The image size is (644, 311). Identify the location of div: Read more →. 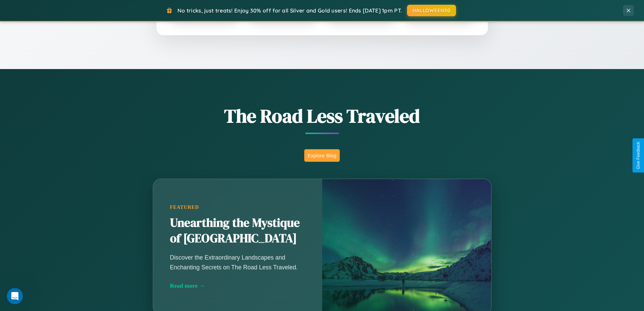
(238, 286).